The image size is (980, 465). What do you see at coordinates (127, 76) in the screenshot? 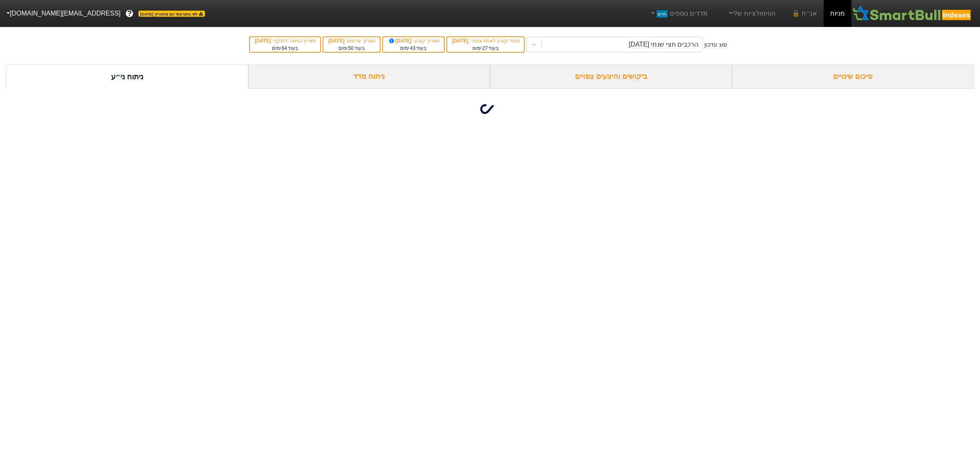
I see `div: ניתוח ני״ע` at bounding box center [127, 76].